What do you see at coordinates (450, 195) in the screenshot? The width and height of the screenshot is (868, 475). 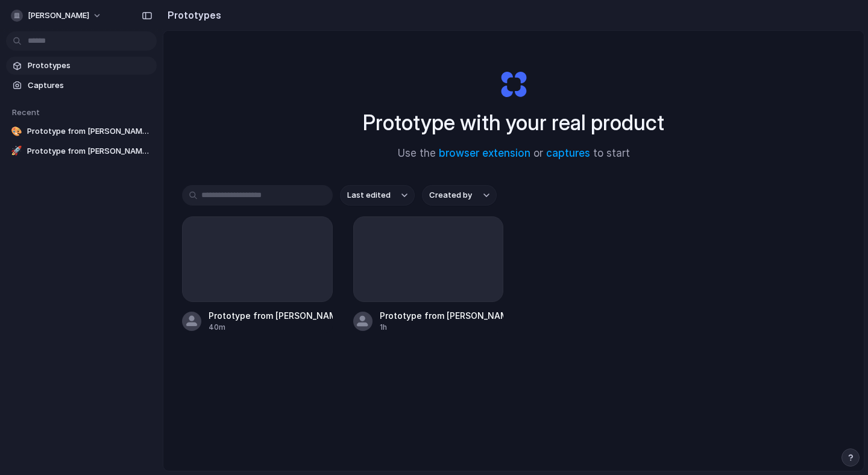 I see `span: Created by` at bounding box center [450, 195].